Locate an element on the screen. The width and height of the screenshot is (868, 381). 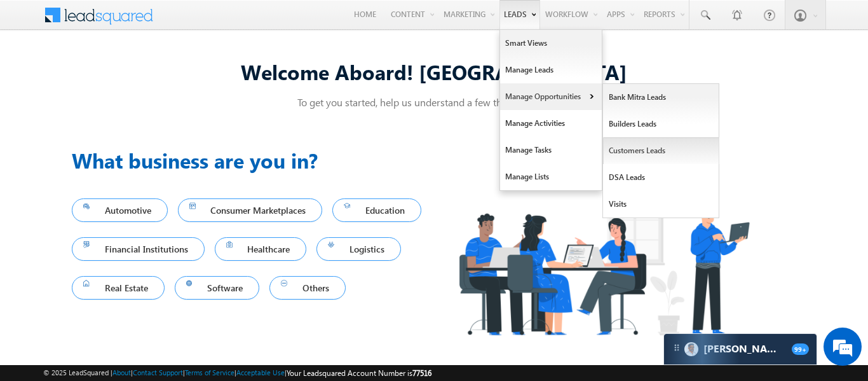
span: Software is located at coordinates (217, 287).